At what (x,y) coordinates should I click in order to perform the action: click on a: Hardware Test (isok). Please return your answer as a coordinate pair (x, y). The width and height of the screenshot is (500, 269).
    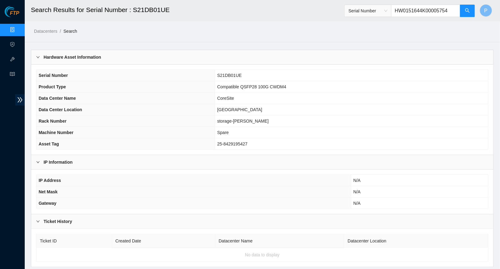
    Looking at the image, I should click on (38, 60).